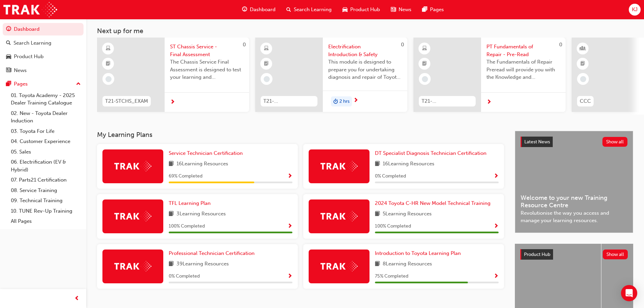 This screenshot has height=308, width=644. What do you see at coordinates (585, 101) in the screenshot?
I see `span: CCC` at bounding box center [585, 101].